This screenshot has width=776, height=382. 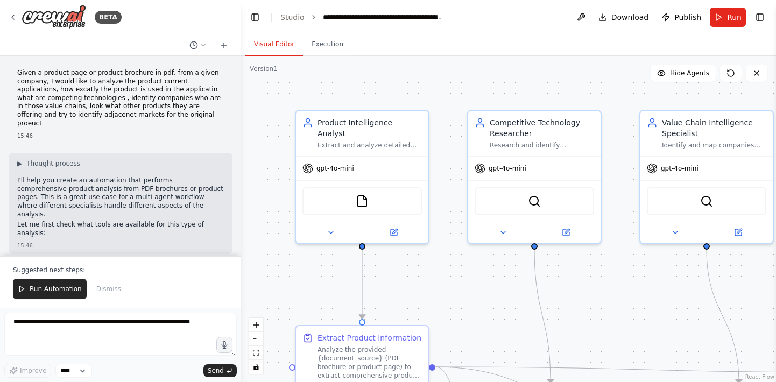 What do you see at coordinates (683, 73) in the screenshot?
I see `button: Hide Agents` at bounding box center [683, 73].